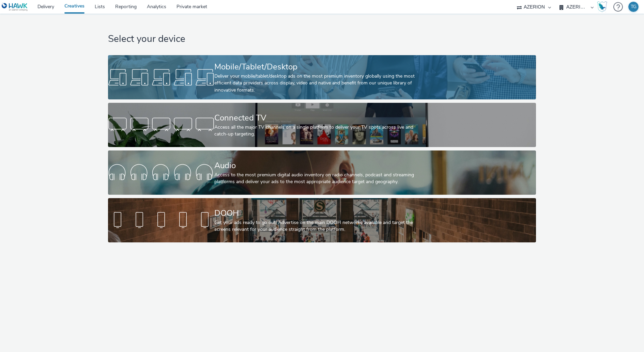 This screenshot has width=644, height=352. I want to click on a: Connected TVAccess all the major TV channels on a single platform to deliver your TV spots across..., so click(322, 125).